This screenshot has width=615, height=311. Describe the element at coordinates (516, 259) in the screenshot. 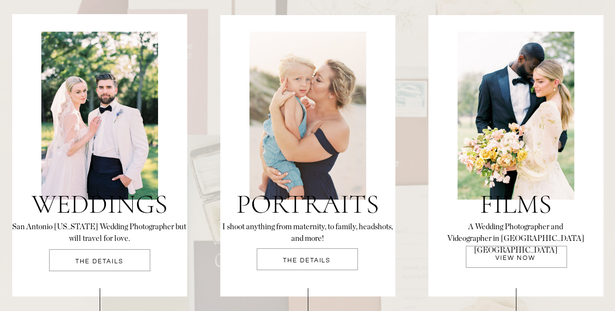

I see `p: VIEW NOW` at that location.